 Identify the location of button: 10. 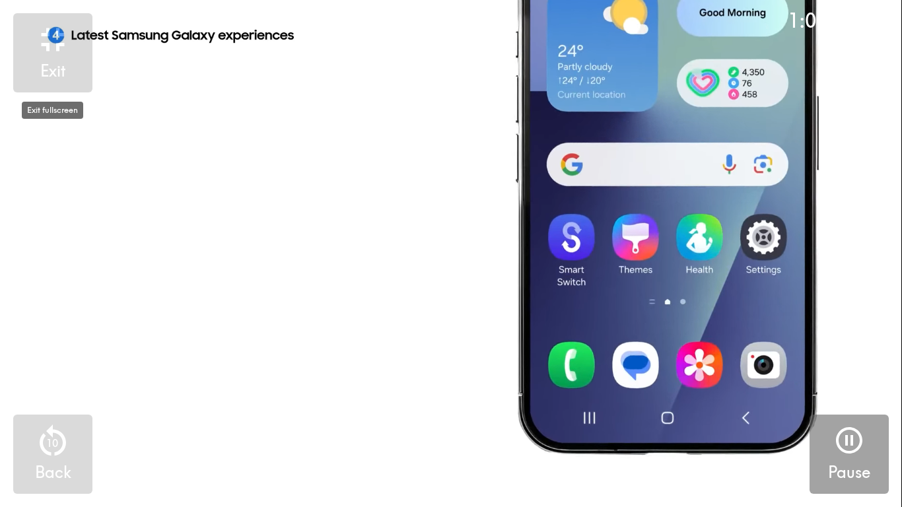
(53, 454).